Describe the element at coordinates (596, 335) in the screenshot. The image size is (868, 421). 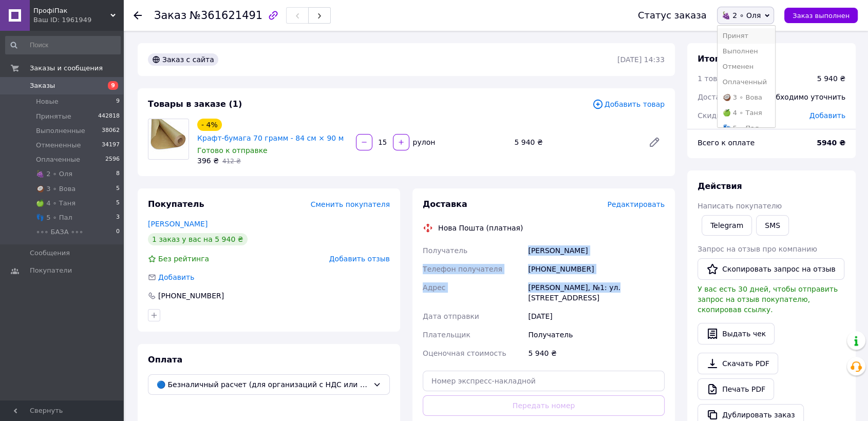
I see `div: Получатель` at that location.